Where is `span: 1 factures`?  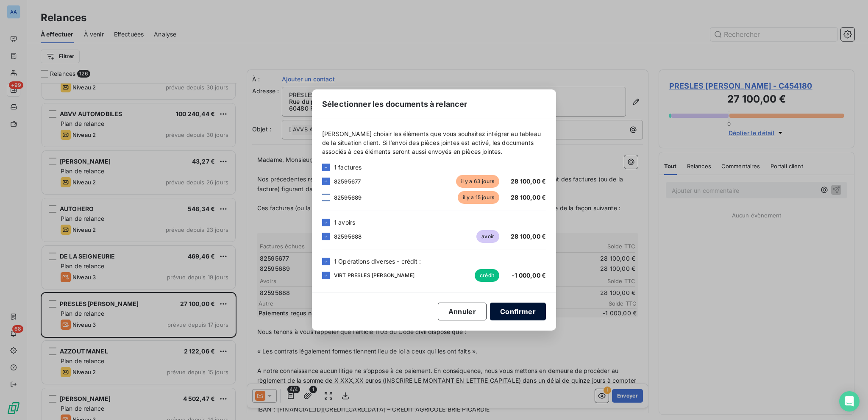
span: 1 factures is located at coordinates (348, 167).